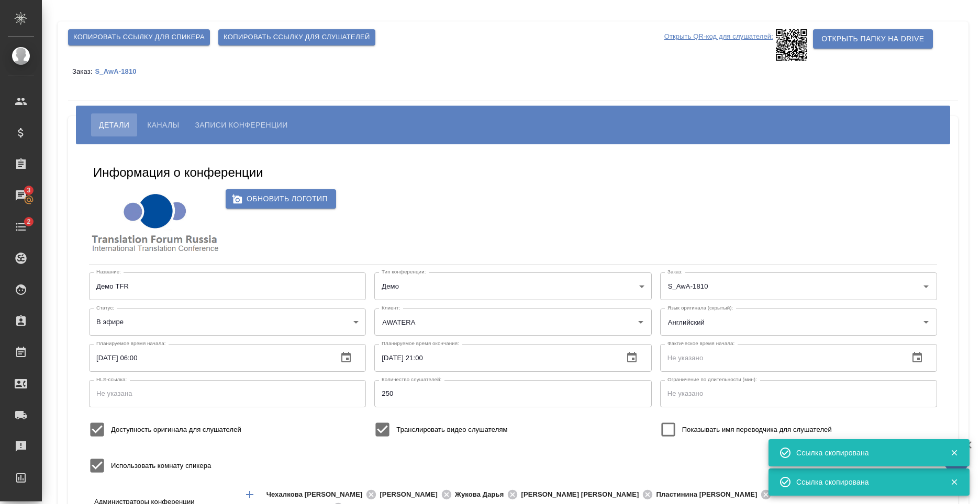  Describe the element at coordinates (21, 195) in the screenshot. I see `a: 3` at that location.